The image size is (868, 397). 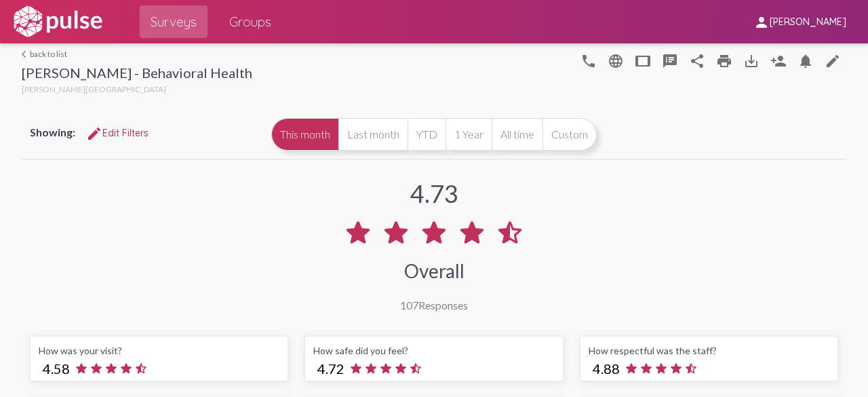 I want to click on button: tablet, so click(x=643, y=60).